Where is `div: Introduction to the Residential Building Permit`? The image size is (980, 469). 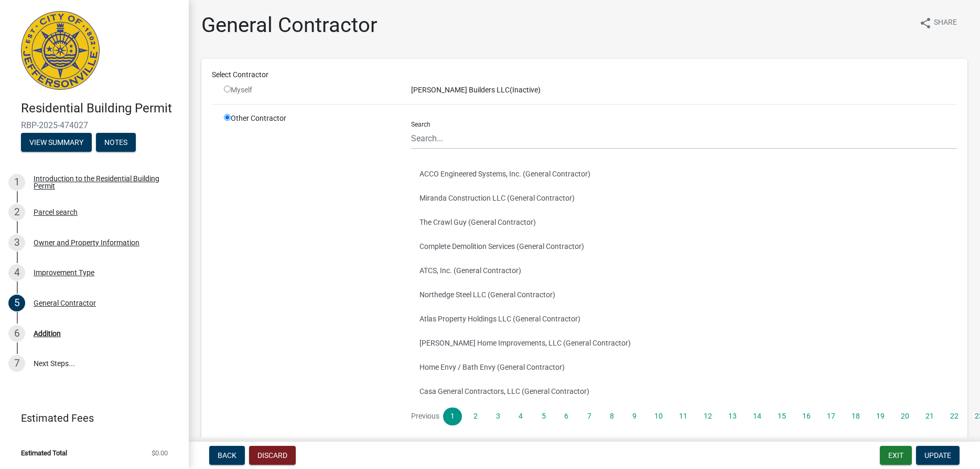
div: Introduction to the Residential Building Permit is located at coordinates (103, 182).